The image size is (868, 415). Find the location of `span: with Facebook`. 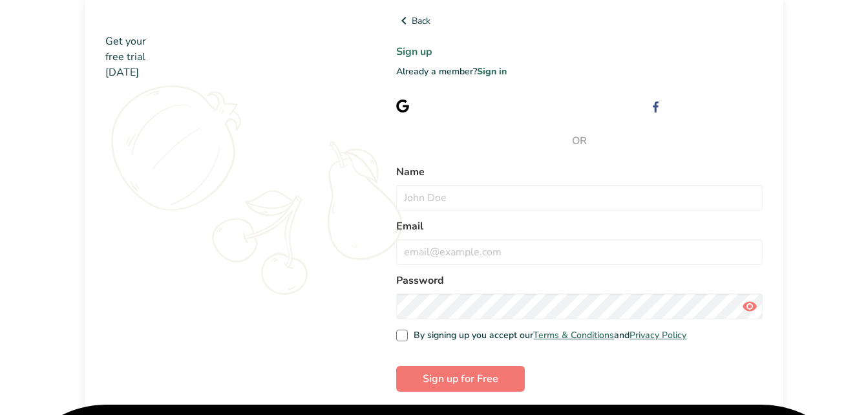

span: with Facebook is located at coordinates (732, 105).